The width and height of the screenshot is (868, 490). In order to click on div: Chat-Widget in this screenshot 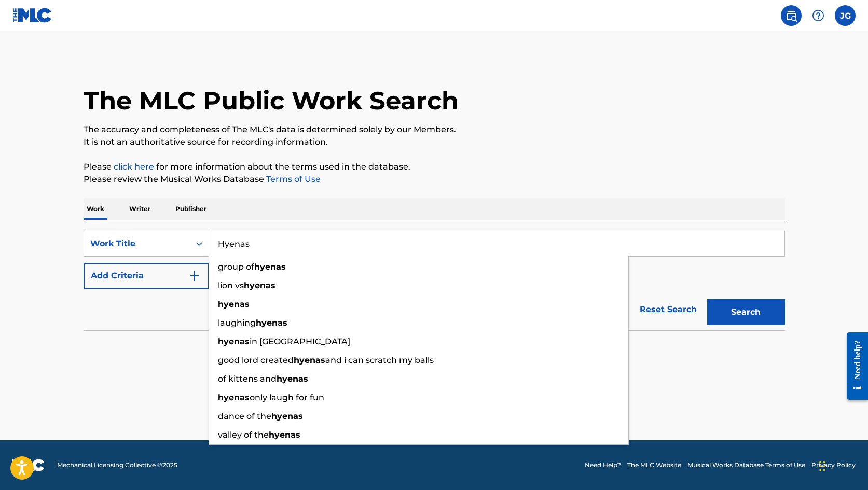, I will do `click(842, 465)`.